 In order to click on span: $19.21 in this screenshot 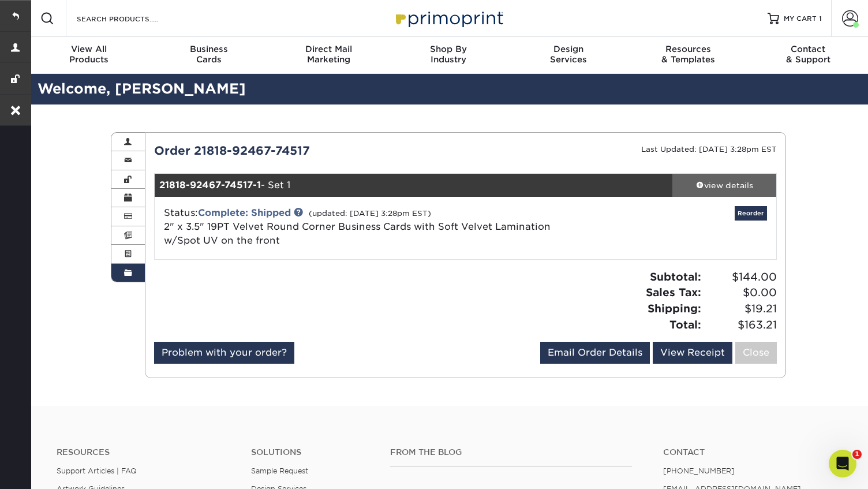, I will do `click(740, 309)`.